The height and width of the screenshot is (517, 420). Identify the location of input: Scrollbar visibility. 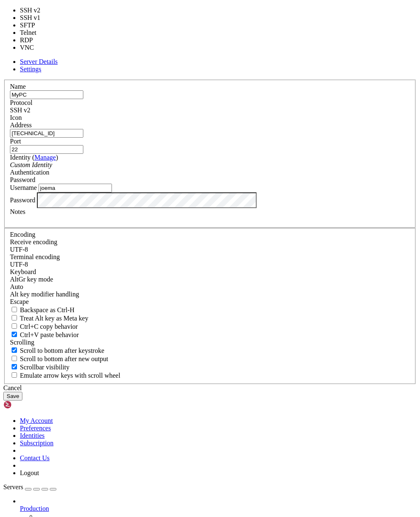
(14, 367).